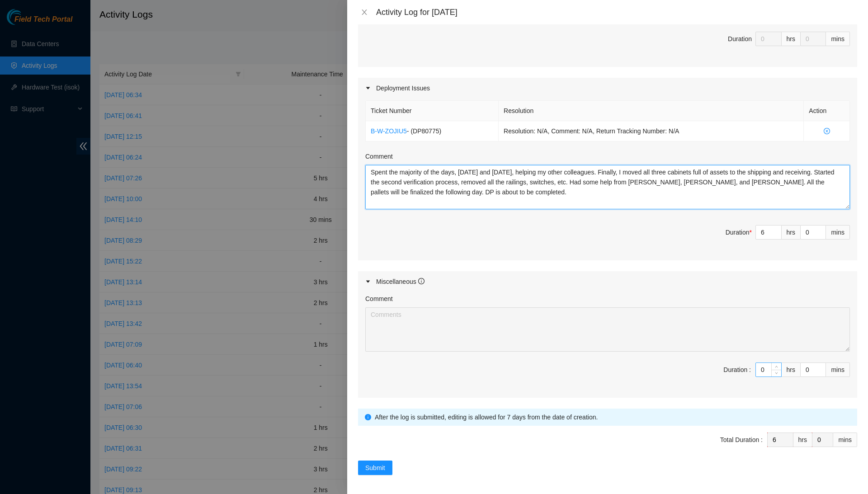 The height and width of the screenshot is (494, 868). Describe the element at coordinates (365, 12) in the screenshot. I see `span: close` at that location.